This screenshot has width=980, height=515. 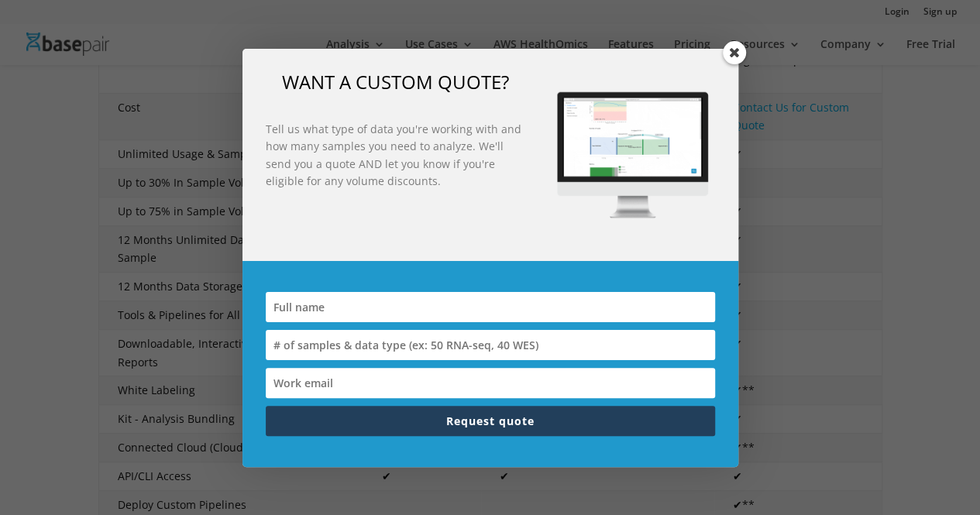 What do you see at coordinates (395, 82) in the screenshot?
I see `span: WANT A CUSTOM QUOTE?` at bounding box center [395, 82].